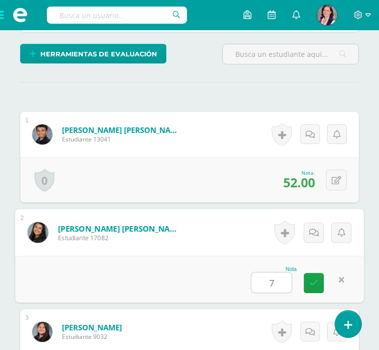 This screenshot has height=350, width=379. What do you see at coordinates (93, 53) in the screenshot?
I see `a: Herramientas de evaluación` at bounding box center [93, 53].